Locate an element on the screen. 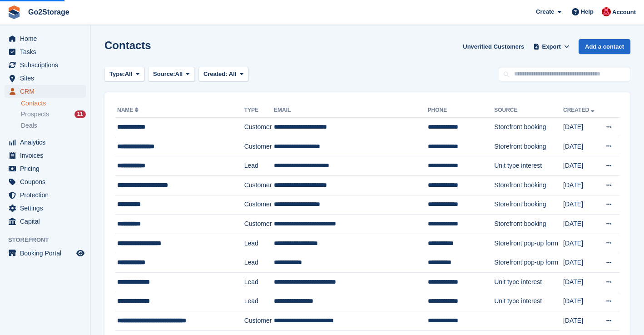 Image resolution: width=644 pixels, height=335 pixels. span: Home is located at coordinates (48, 39).